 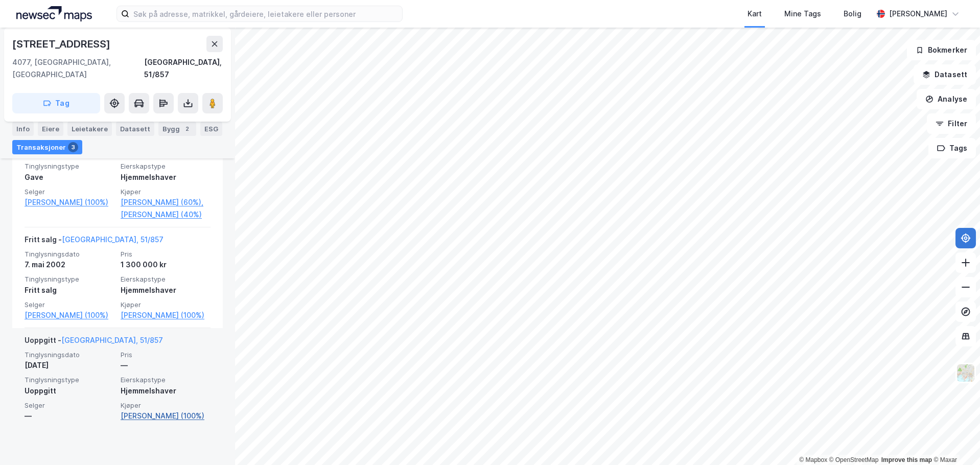 What do you see at coordinates (906, 460) in the screenshot?
I see `a: Improve this map` at bounding box center [906, 460].